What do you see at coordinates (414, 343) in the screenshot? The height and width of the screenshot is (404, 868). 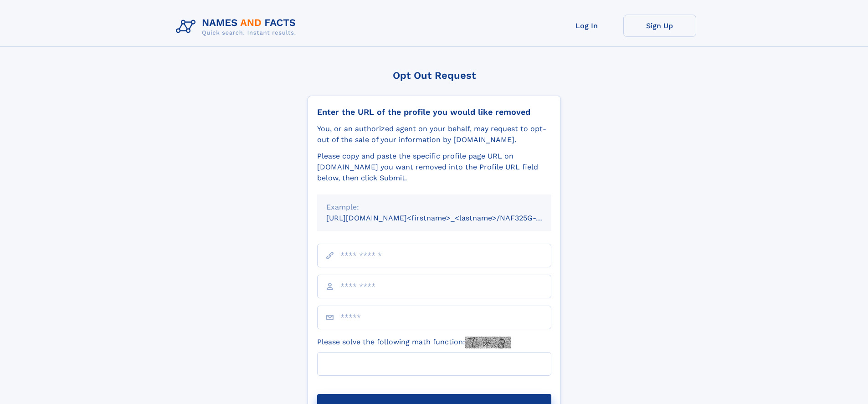 I see `label: Please solve the following math function:` at bounding box center [414, 343].